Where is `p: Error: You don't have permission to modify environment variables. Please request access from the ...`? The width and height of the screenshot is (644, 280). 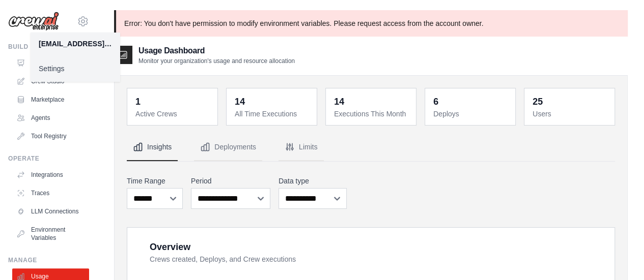 p: Error: You don't have permission to modify environment variables. Please request access from the ... is located at coordinates (370, 24).